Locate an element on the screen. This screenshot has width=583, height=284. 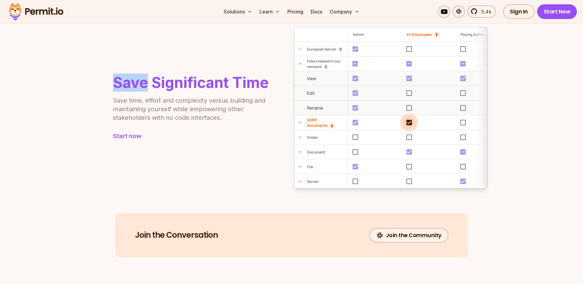
a: Start Now is located at coordinates (557, 12).